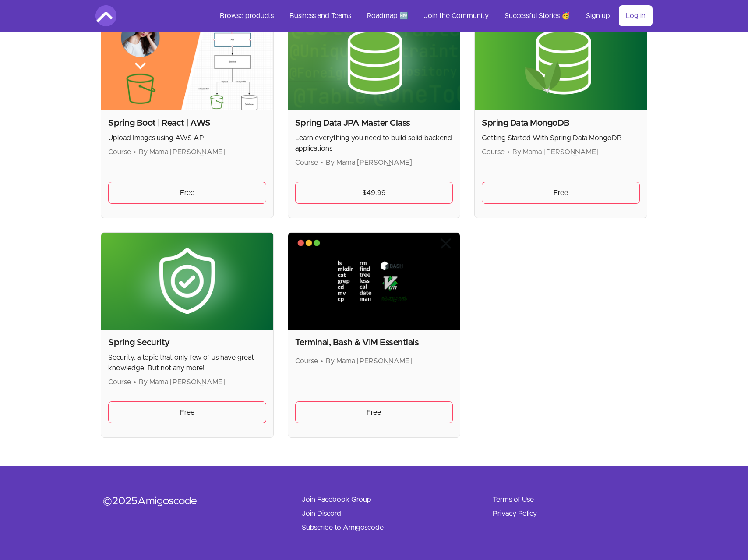 The height and width of the screenshot is (560, 748). What do you see at coordinates (561, 138) in the screenshot?
I see `p: Getting Started With Spring Data MongoDB` at bounding box center [561, 138].